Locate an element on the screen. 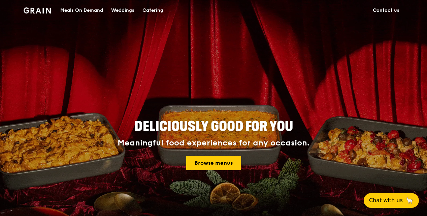 This screenshot has width=427, height=216. a: Catering is located at coordinates (153, 10).